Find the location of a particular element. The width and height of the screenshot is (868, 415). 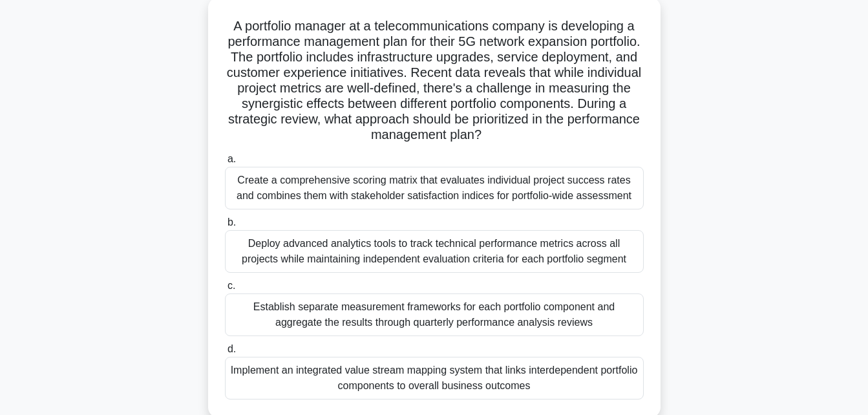

span: d. is located at coordinates (232, 348).